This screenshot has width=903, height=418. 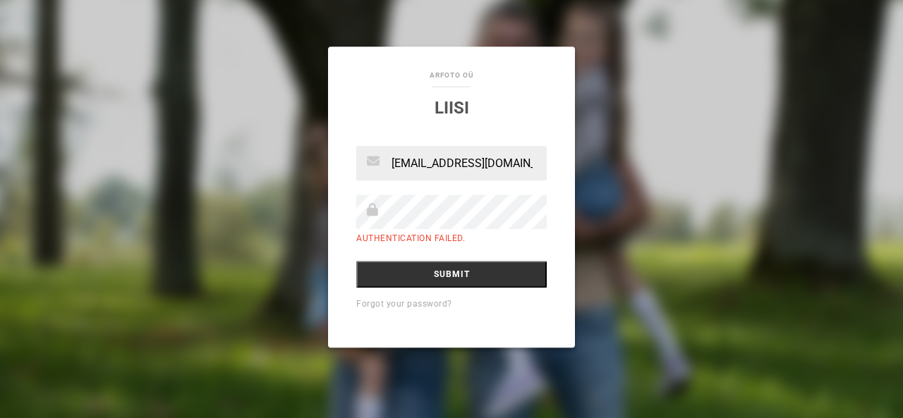 I want to click on a: Liisi, so click(x=451, y=108).